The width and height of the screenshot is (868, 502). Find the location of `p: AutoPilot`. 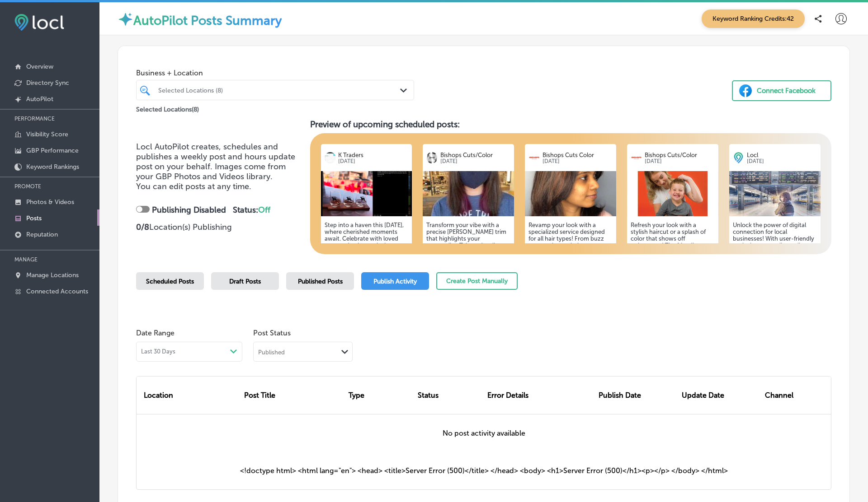

p: AutoPilot is located at coordinates (40, 99).